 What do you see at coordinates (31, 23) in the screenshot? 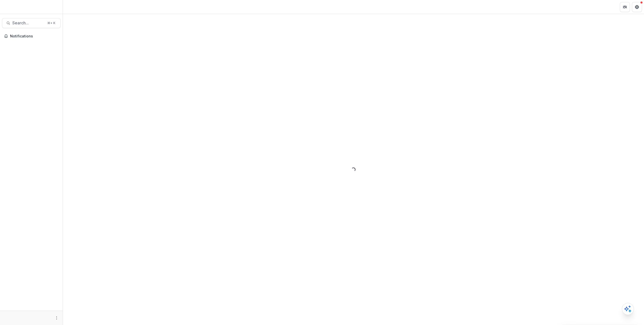
I see `button: Search...` at bounding box center [31, 23].